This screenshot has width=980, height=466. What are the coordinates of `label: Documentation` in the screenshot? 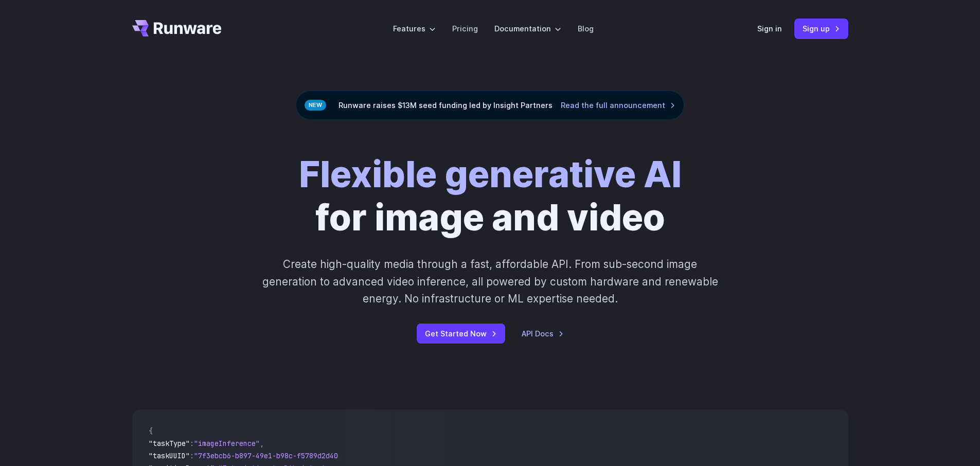 It's located at (528, 28).